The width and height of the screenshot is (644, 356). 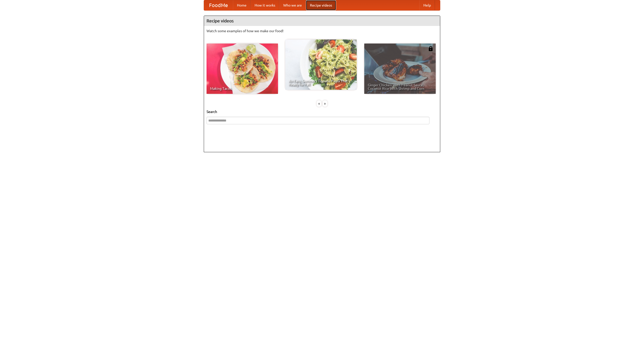 What do you see at coordinates (322, 21) in the screenshot?
I see `h4: Recipe videos` at bounding box center [322, 21].